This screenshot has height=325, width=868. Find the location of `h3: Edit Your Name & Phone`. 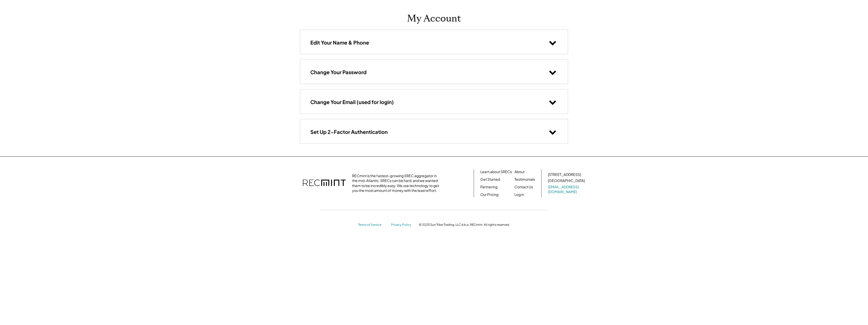

h3: Edit Your Name & Phone is located at coordinates (339, 43).